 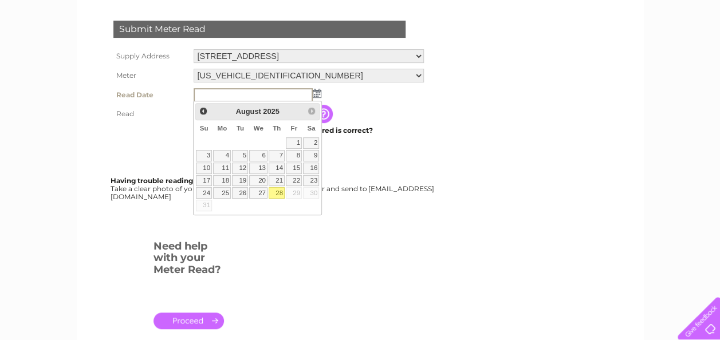 What do you see at coordinates (628, 53) in the screenshot?
I see `a: Blog` at bounding box center [628, 53].